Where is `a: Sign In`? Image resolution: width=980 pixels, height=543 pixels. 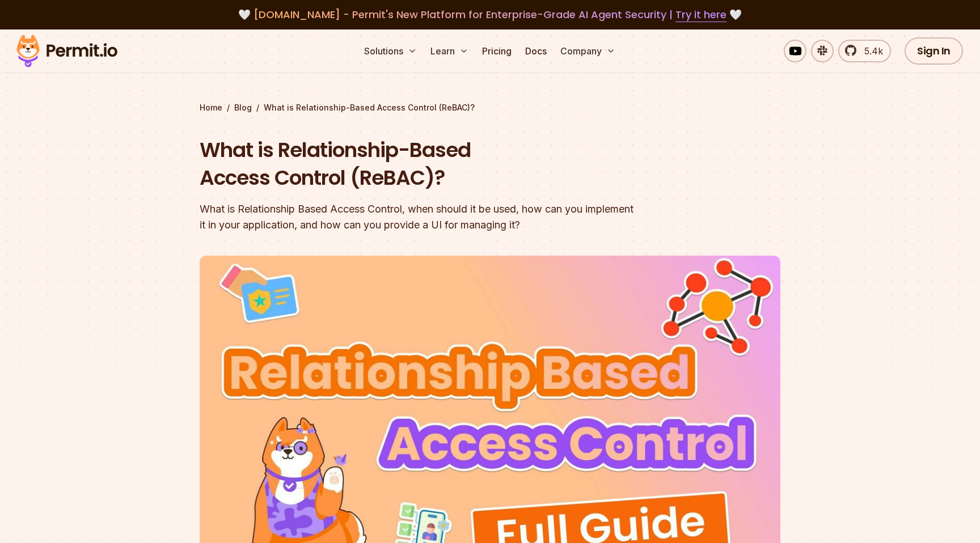 a: Sign In is located at coordinates (933, 51).